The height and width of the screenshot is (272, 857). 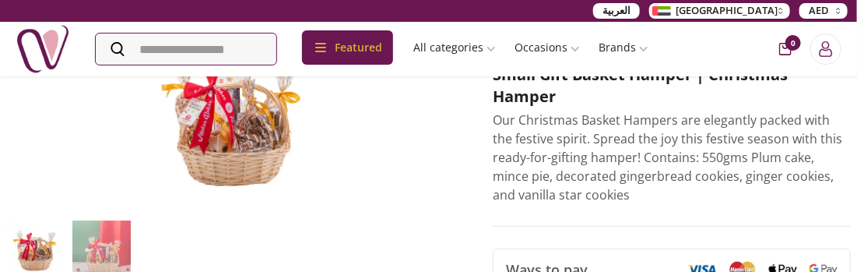 I want to click on img: Arabic_dztd3n.png, so click(x=662, y=11).